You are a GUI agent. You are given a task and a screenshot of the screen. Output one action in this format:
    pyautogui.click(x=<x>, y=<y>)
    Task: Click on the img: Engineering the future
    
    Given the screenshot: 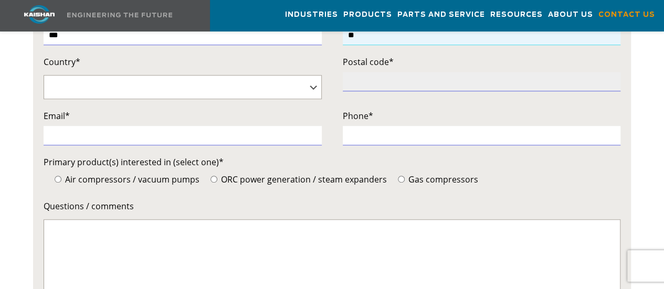 What is the action you would take?
    pyautogui.click(x=120, y=15)
    